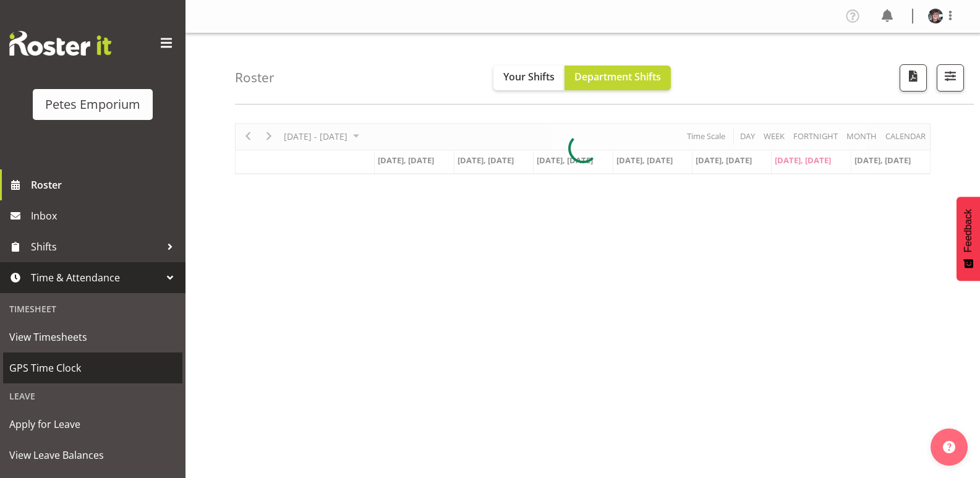 This screenshot has height=478, width=980. What do you see at coordinates (96, 277) in the screenshot?
I see `span: Time & Attendance` at bounding box center [96, 277].